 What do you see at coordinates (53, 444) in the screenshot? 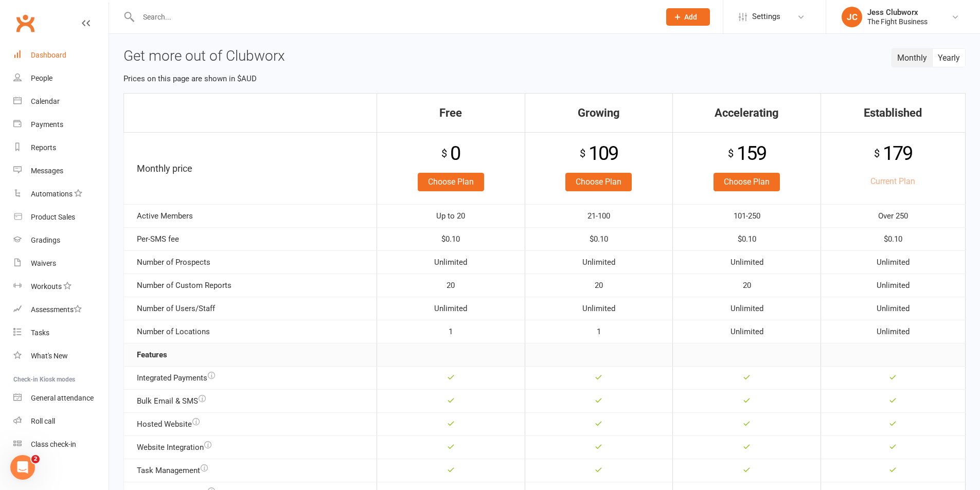
I see `div: Class check-in` at bounding box center [53, 444].